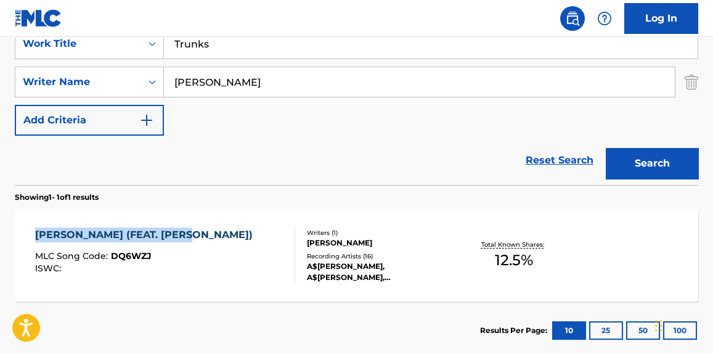 The width and height of the screenshot is (713, 354). Describe the element at coordinates (514, 244) in the screenshot. I see `p: Total Known Shares:` at that location.